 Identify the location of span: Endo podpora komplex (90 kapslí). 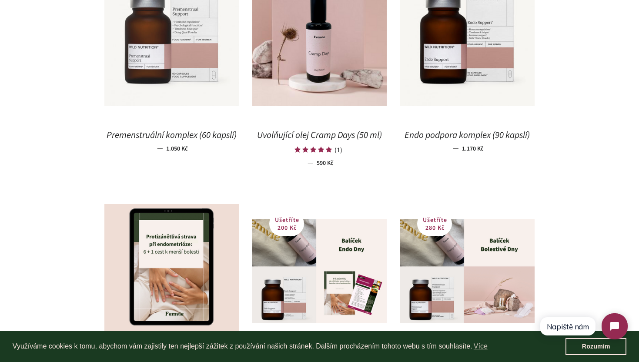
(467, 135).